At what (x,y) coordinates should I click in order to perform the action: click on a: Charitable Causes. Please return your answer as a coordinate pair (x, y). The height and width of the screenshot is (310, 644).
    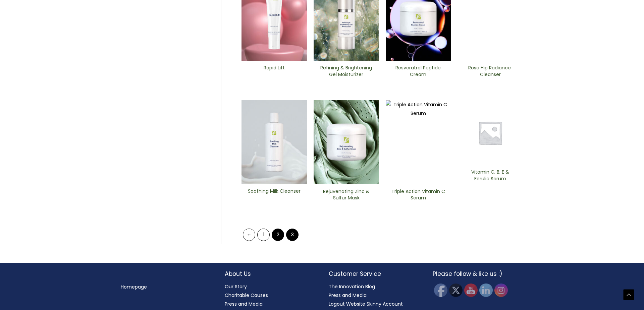
    Looking at the image, I should click on (246, 296).